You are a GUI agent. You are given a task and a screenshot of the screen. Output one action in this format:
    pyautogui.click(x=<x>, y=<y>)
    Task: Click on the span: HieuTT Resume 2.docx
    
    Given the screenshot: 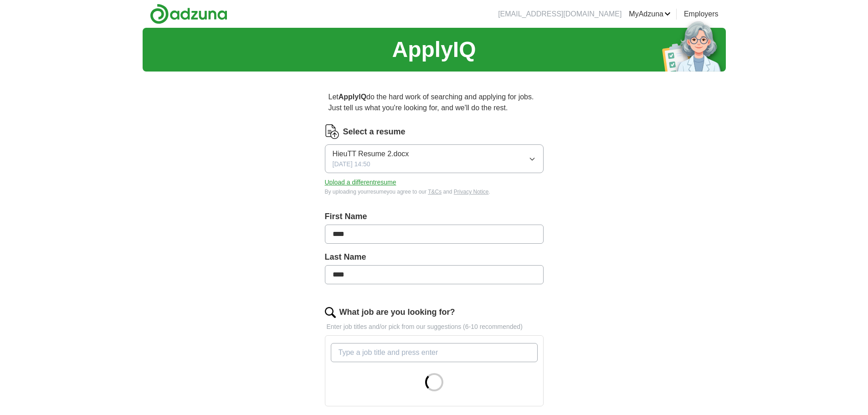 What is the action you would take?
    pyautogui.click(x=371, y=154)
    